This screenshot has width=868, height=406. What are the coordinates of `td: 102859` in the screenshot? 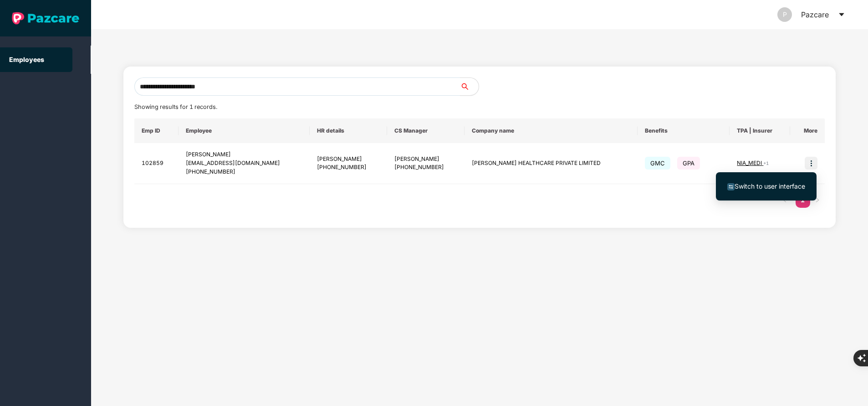 It's located at (157, 163).